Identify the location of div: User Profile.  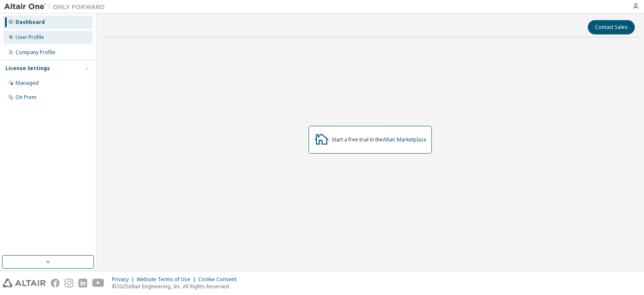
(29, 37).